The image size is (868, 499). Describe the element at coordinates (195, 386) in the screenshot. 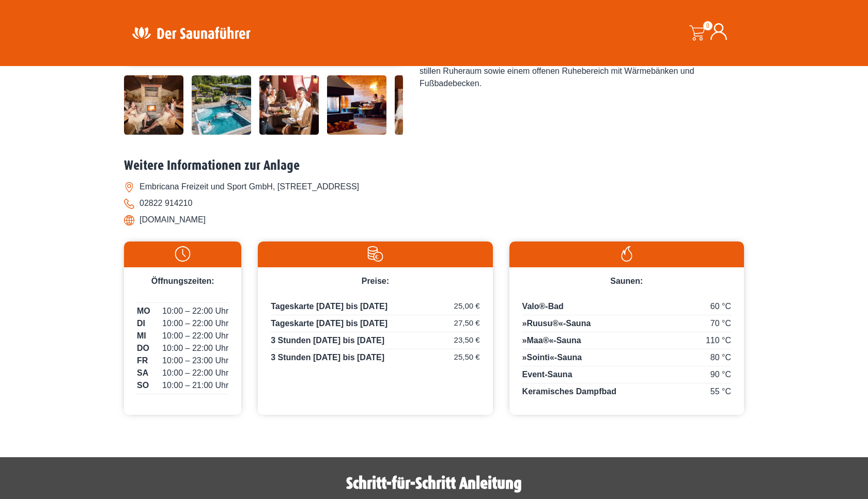

I see `span: 10:00 – 21:00 Uhr` at that location.